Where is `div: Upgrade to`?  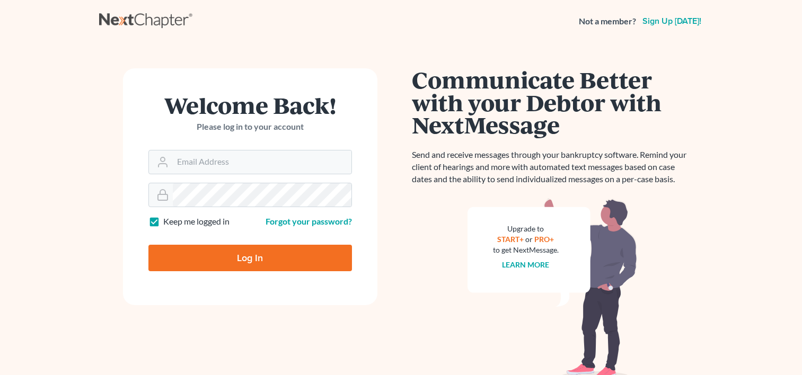
div: Upgrade to is located at coordinates (526, 229).